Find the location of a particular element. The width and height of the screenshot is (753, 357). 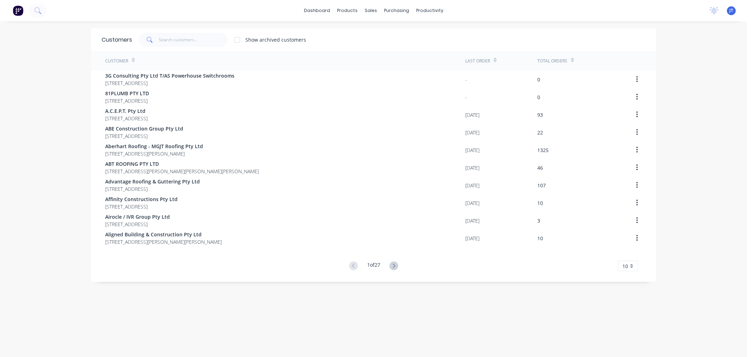

span: ABE Construction Group Pty Ltd is located at coordinates (144, 129).